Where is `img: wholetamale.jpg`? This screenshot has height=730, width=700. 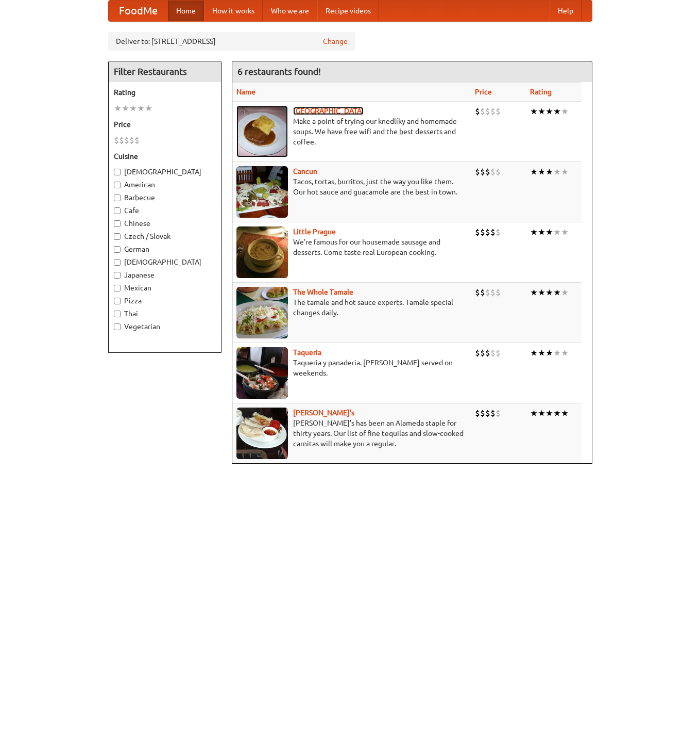 img: wholetamale.jpg is located at coordinates (262, 312).